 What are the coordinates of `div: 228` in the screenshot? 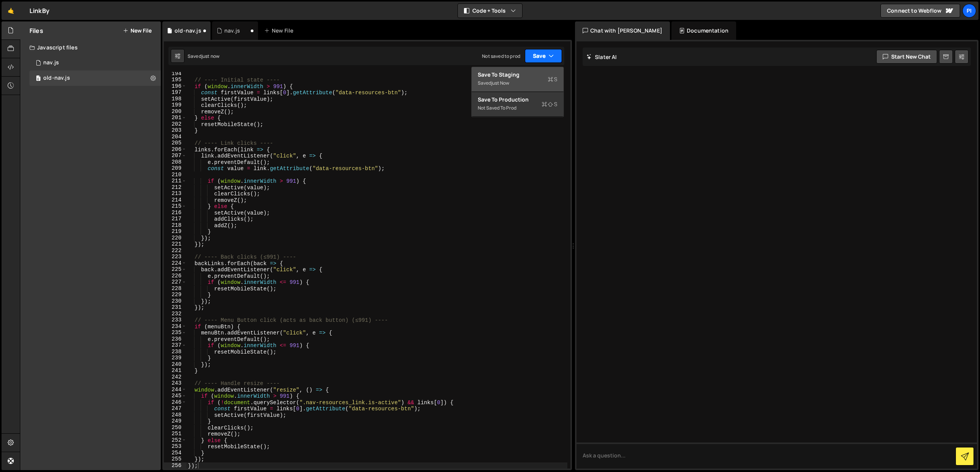 It's located at (175, 288).